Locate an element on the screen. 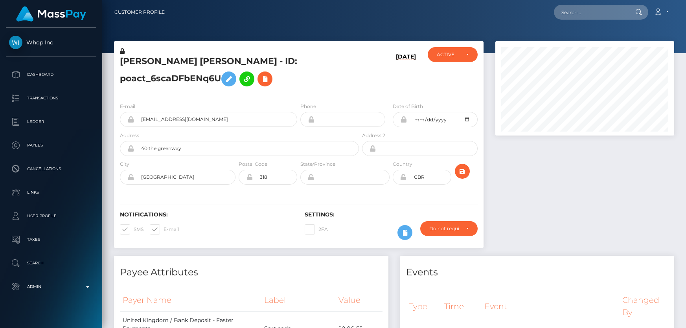 Image resolution: width=686 pixels, height=328 pixels. p: Search is located at coordinates (51, 263).